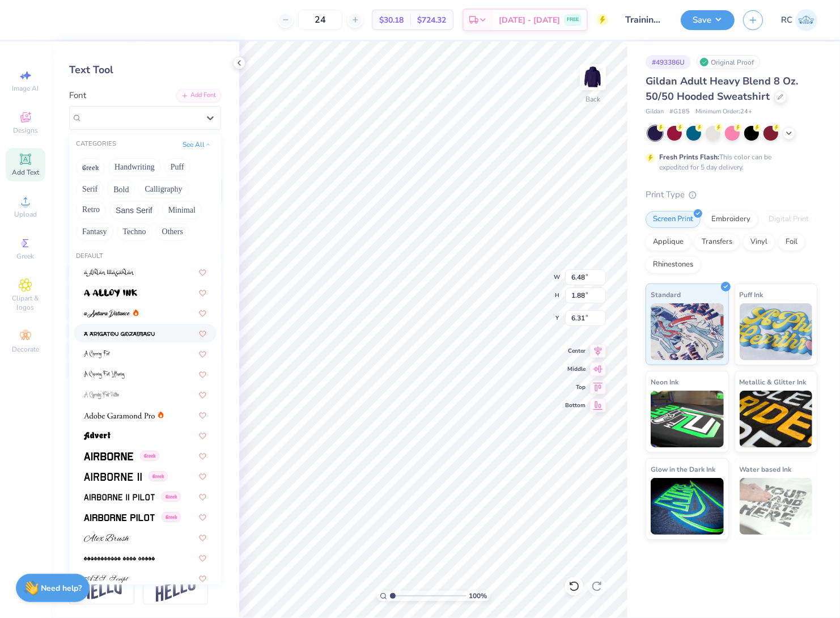 This screenshot has width=840, height=618. Describe the element at coordinates (391, 20) in the screenshot. I see `span: $30.18` at that location.